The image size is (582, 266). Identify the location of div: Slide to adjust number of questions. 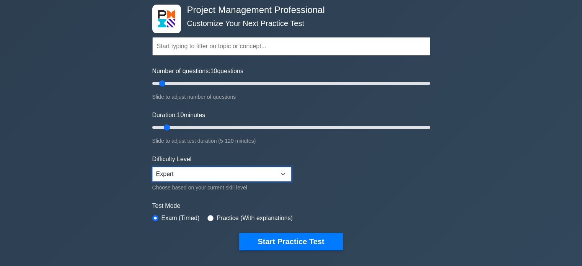
(291, 97).